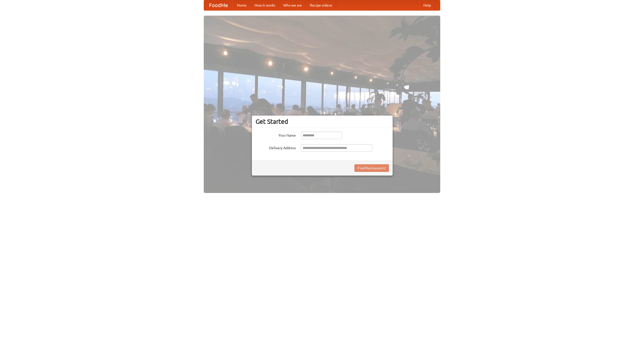 This screenshot has height=356, width=644. Describe the element at coordinates (241, 5) in the screenshot. I see `a: Home` at that location.